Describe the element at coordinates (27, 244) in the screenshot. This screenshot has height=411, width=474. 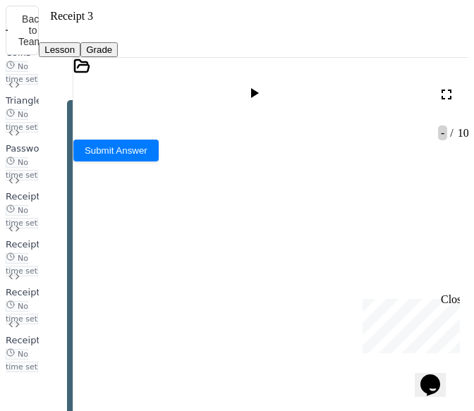
I see `span: Receipt 2` at that location.